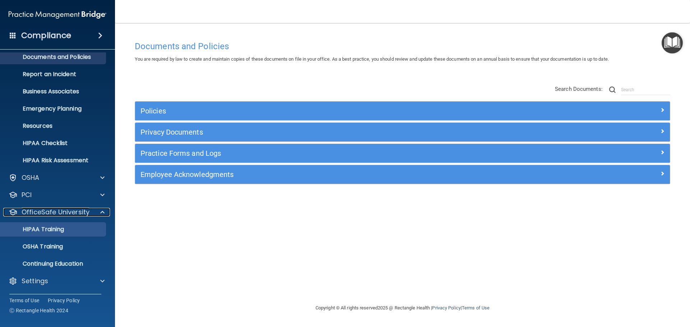 The height and width of the screenshot is (327, 690). I want to click on button: Open Resource Center, so click(672, 43).